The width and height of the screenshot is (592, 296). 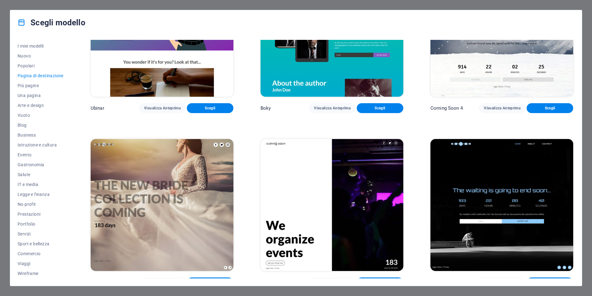 I want to click on span: Prestazioni, so click(x=40, y=214).